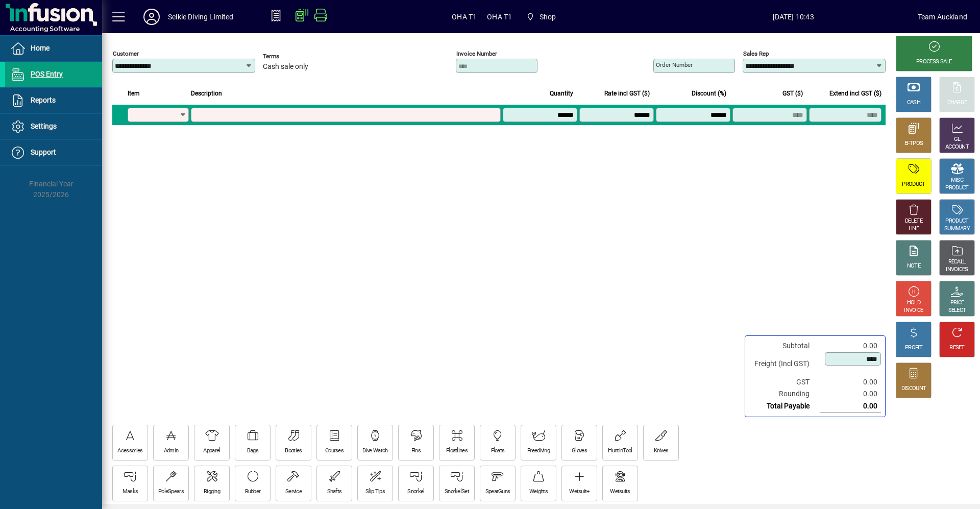 This screenshot has height=509, width=980. What do you see at coordinates (785, 364) in the screenshot?
I see `td: Freight (Incl GST)` at bounding box center [785, 364].